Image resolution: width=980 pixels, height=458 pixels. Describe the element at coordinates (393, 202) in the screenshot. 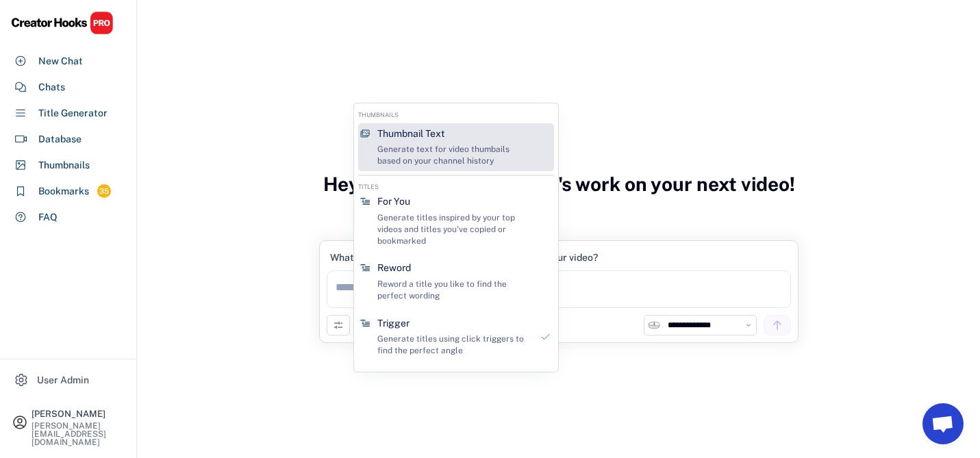

I see `div: For You` at that location.